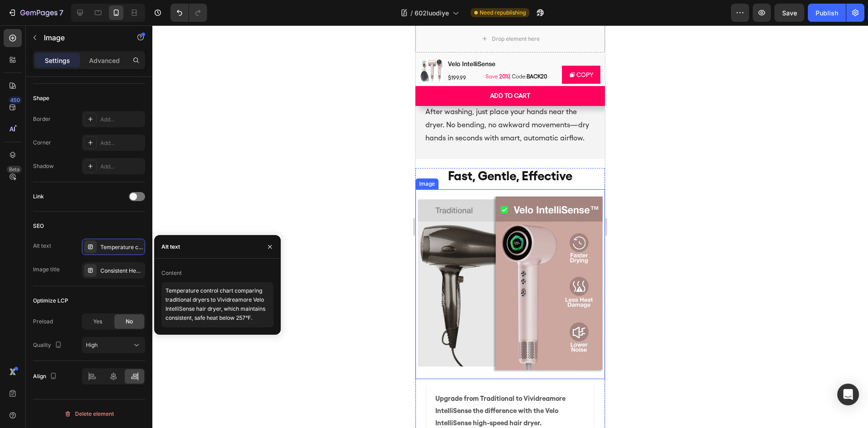 The width and height of the screenshot is (868, 428). What do you see at coordinates (432, 13) in the screenshot?
I see `span: 602luodiye` at bounding box center [432, 13].